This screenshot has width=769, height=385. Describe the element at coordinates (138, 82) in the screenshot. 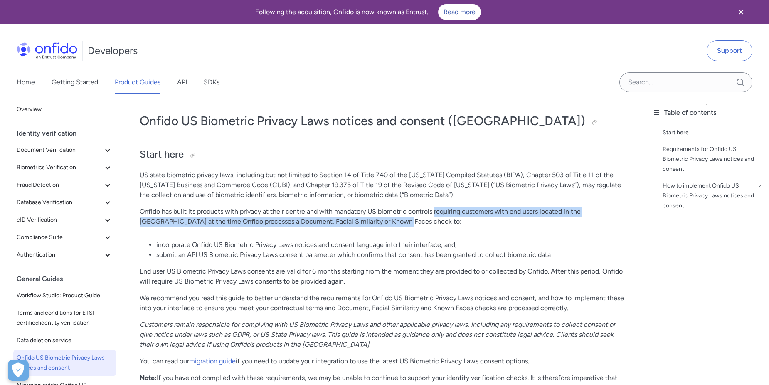

I see `a: Product Guides` at that location.